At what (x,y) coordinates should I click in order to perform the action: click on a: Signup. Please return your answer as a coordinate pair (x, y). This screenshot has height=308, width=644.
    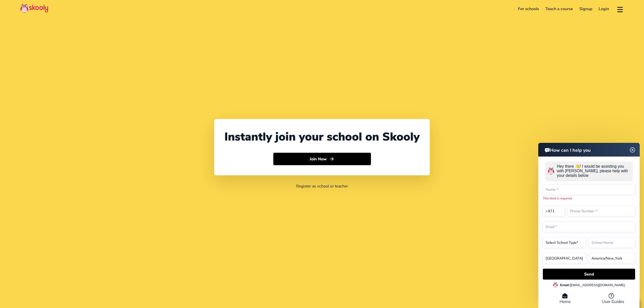
    Looking at the image, I should click on (586, 9).